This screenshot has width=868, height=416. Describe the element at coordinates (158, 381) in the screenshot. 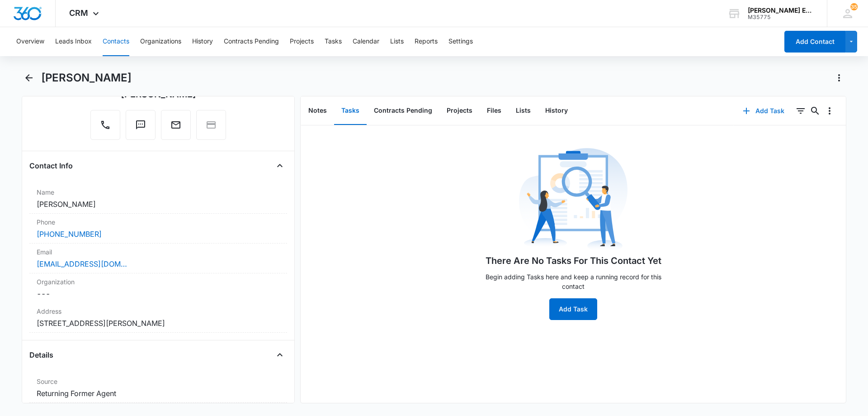

I see `label: Source` at that location.